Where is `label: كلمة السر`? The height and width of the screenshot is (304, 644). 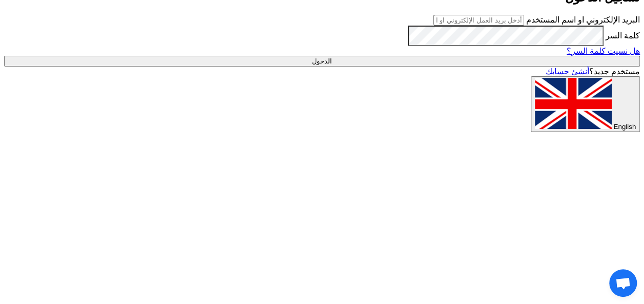 label: كلمة السر is located at coordinates (622, 36).